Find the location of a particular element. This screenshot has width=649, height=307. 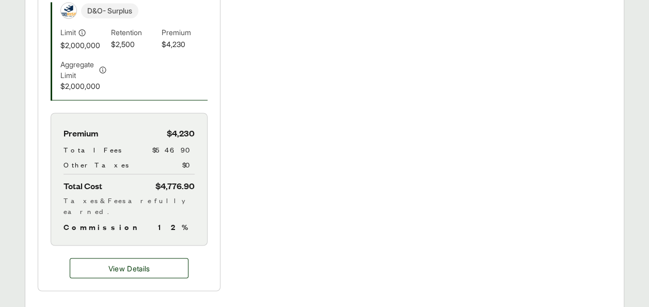

a: proRise: $2M For-Profit Option details is located at coordinates (129, 267).